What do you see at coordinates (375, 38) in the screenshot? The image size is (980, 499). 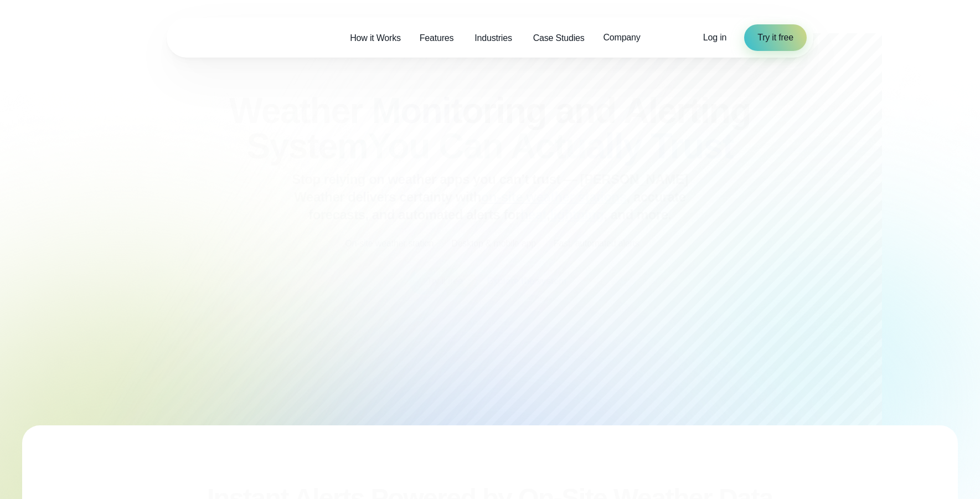 I see `a: How it Works` at bounding box center [375, 38].